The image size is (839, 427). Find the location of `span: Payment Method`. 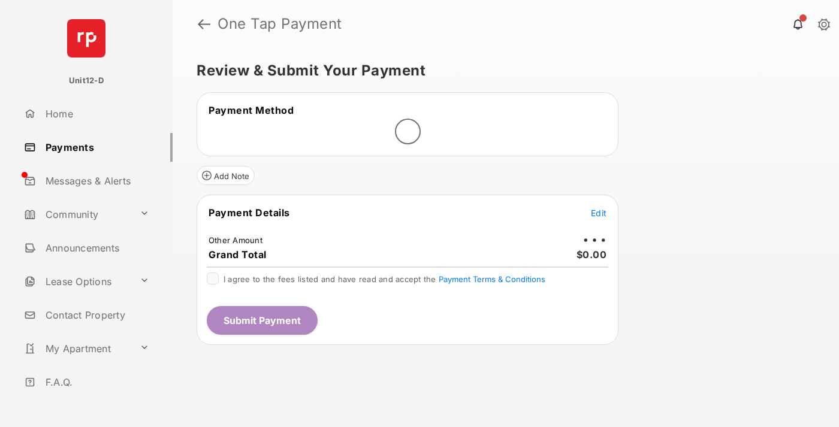

span: Payment Method is located at coordinates (251, 110).